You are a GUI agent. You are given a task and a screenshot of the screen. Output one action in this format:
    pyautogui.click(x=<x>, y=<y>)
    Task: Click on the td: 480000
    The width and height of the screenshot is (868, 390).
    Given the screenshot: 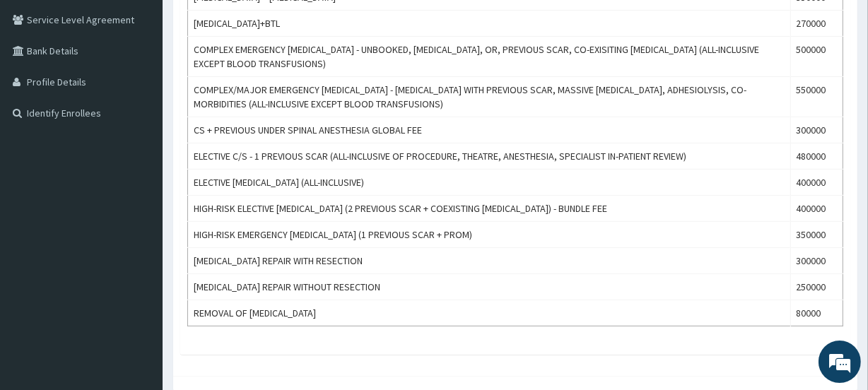 What is the action you would take?
    pyautogui.click(x=816, y=156)
    